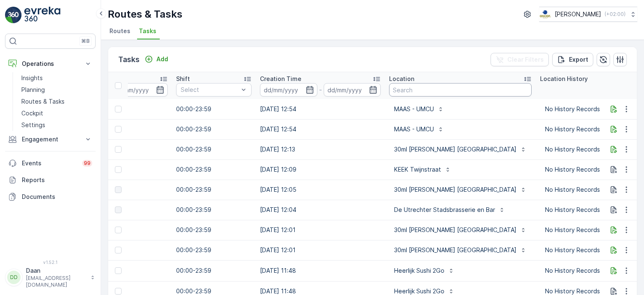 The height and width of the screenshot is (295, 644). I want to click on button: Add, so click(156, 59).